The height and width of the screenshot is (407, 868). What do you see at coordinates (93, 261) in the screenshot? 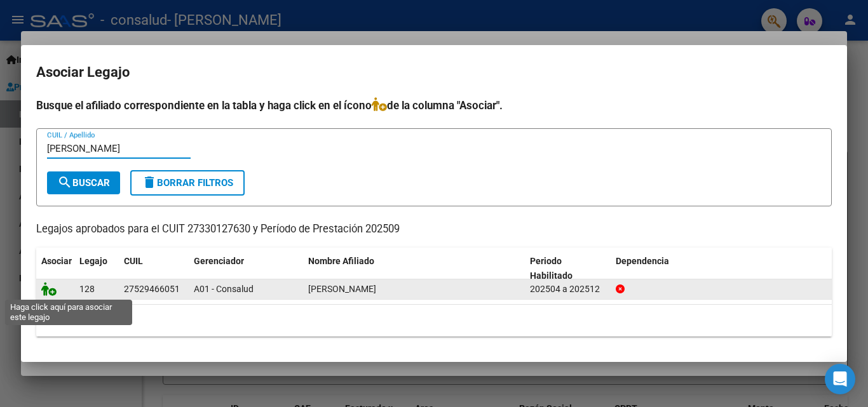
I see `span: Legajo` at bounding box center [93, 261].